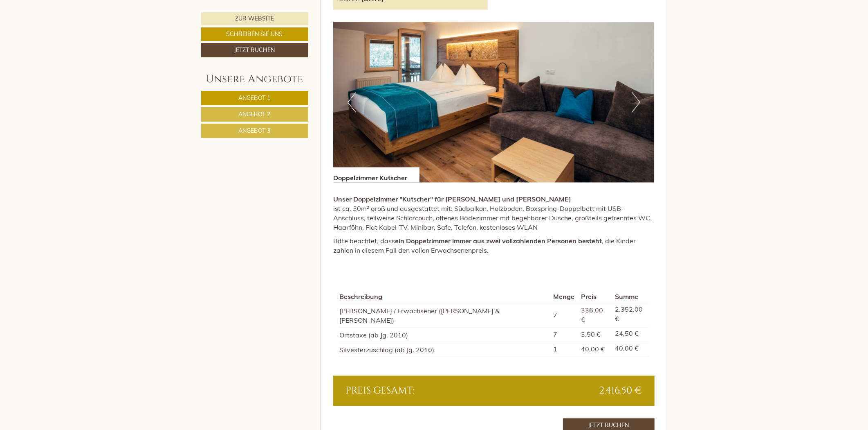  What do you see at coordinates (255, 34) in the screenshot?
I see `a: Schreiben Sie uns` at bounding box center [255, 34].